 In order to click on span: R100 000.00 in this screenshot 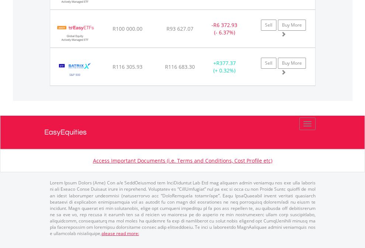, I will do `click(127, 28)`.